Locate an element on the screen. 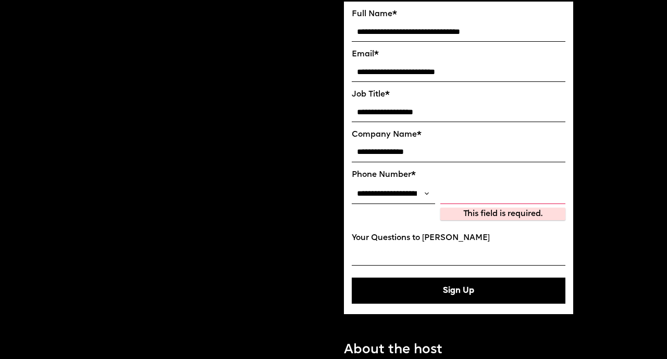 This screenshot has width=667, height=359. label: Full Name is located at coordinates (459, 14).